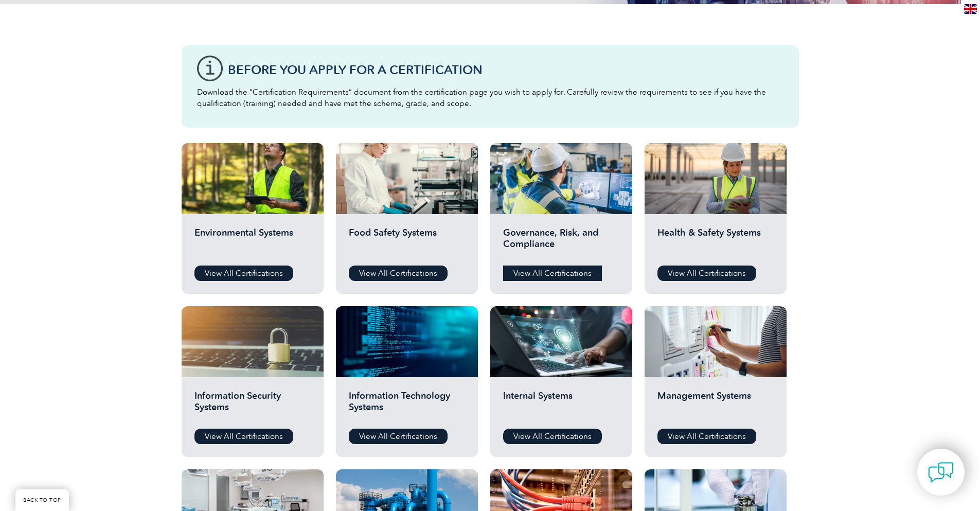 The height and width of the screenshot is (511, 980). I want to click on p: Download the “Certification Requirements” document from the certification page you wish to apply ..., so click(490, 98).